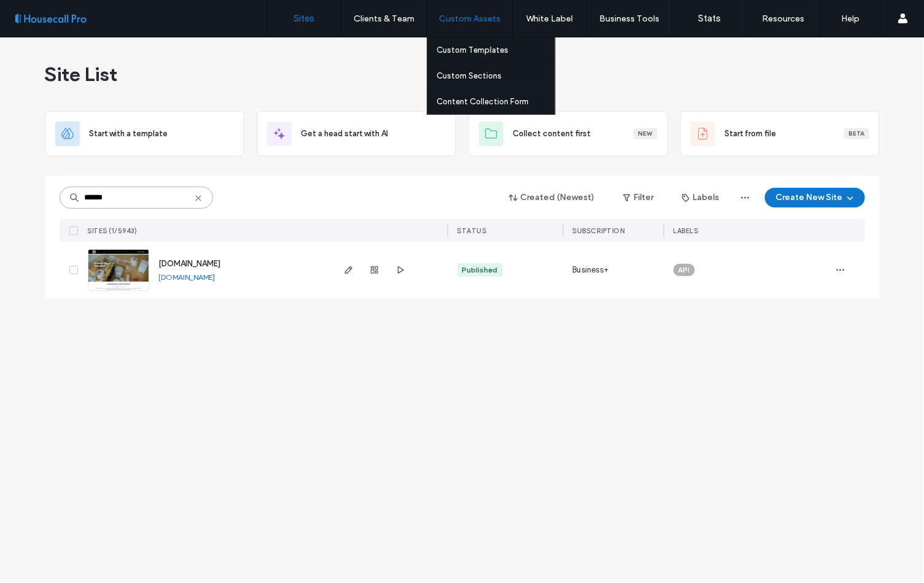  Describe the element at coordinates (700, 197) in the screenshot. I see `button: Labels` at that location.